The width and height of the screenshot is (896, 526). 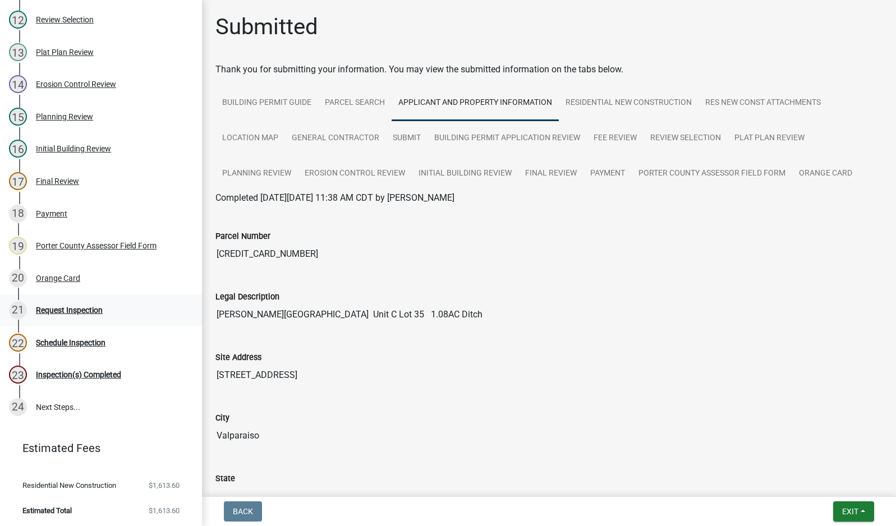 What do you see at coordinates (58, 278) in the screenshot?
I see `div: Orange Card` at bounding box center [58, 278].